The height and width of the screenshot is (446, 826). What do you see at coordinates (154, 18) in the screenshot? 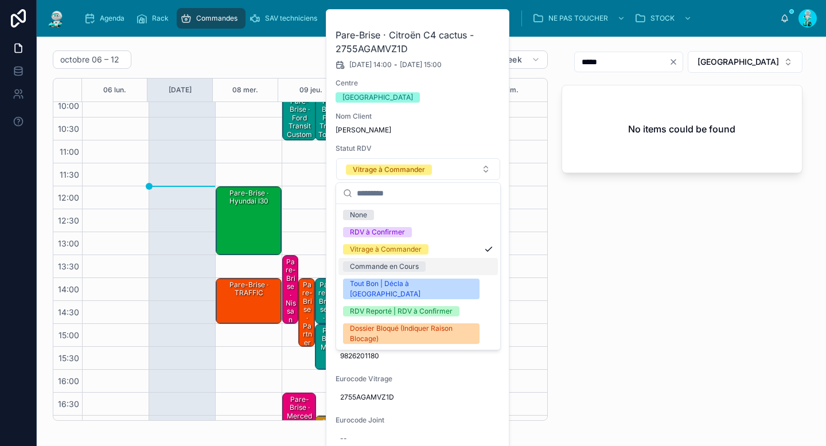
I see `a: Rack` at bounding box center [154, 18].